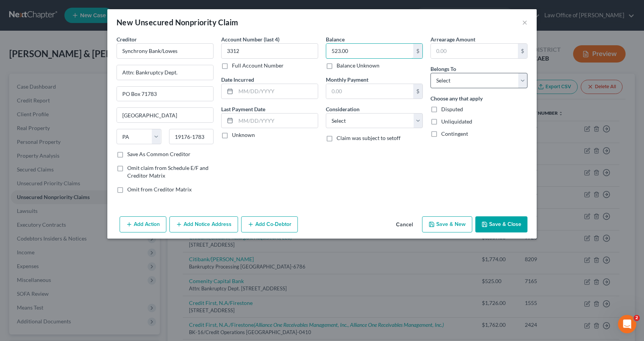 Image resolution: width=644 pixels, height=341 pixels. I want to click on button: Add Co-Debtor, so click(269, 224).